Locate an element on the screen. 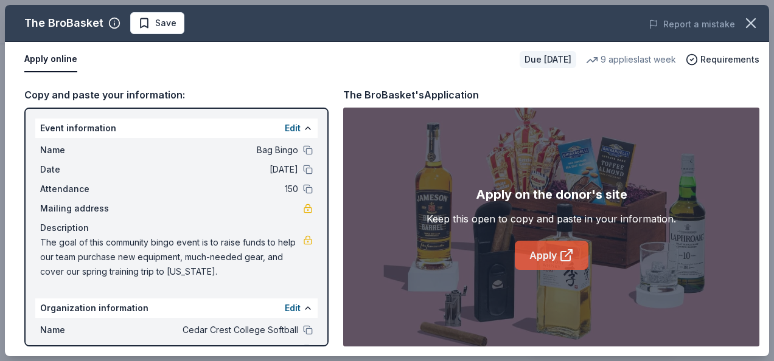  span: Attendance is located at coordinates (81, 189).